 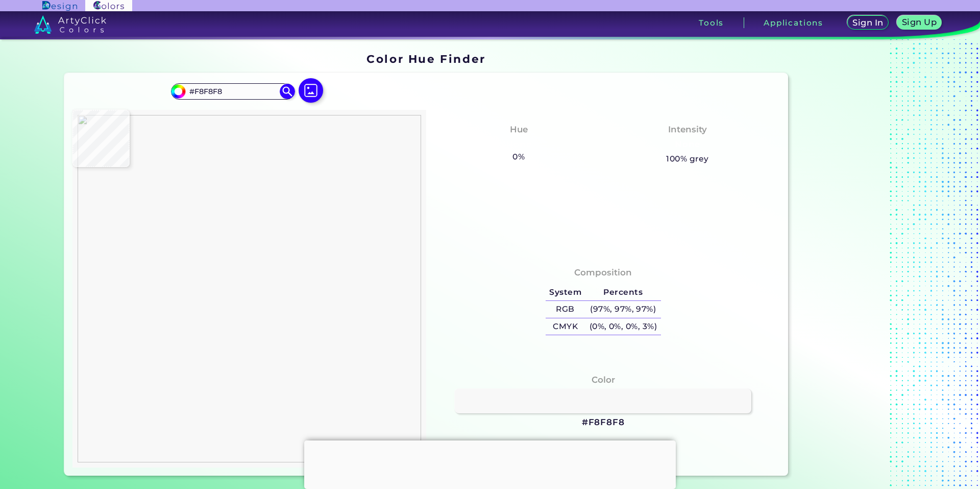 I want to click on h5: (97%, 97%, 97%), so click(x=623, y=309).